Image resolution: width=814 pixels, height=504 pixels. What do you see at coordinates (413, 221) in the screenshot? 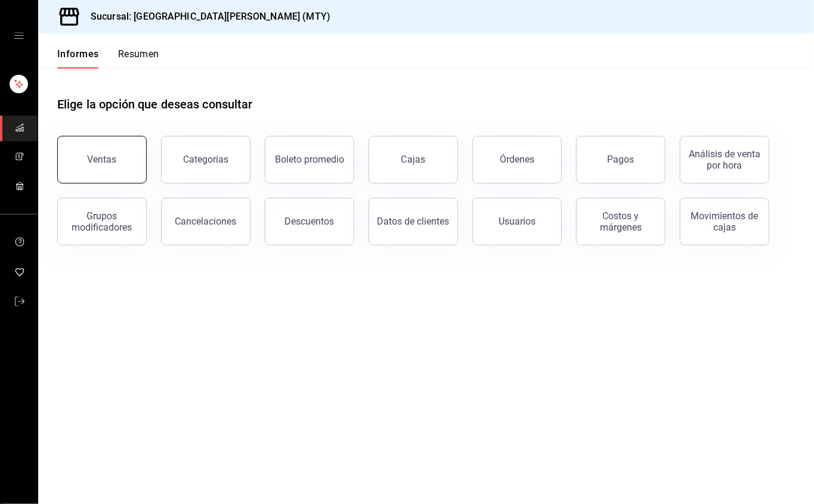
I see `button: Datos de clientes` at bounding box center [413, 221].